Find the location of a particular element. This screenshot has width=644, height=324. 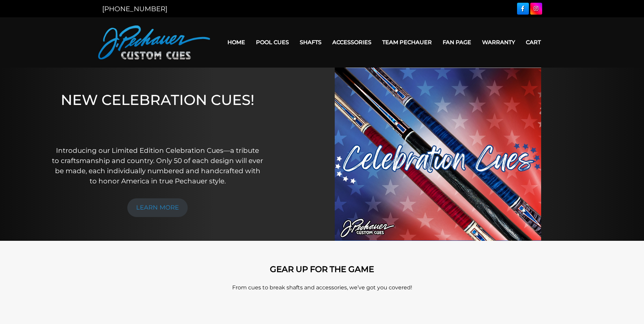

a: LEARN MORE is located at coordinates (157, 208).